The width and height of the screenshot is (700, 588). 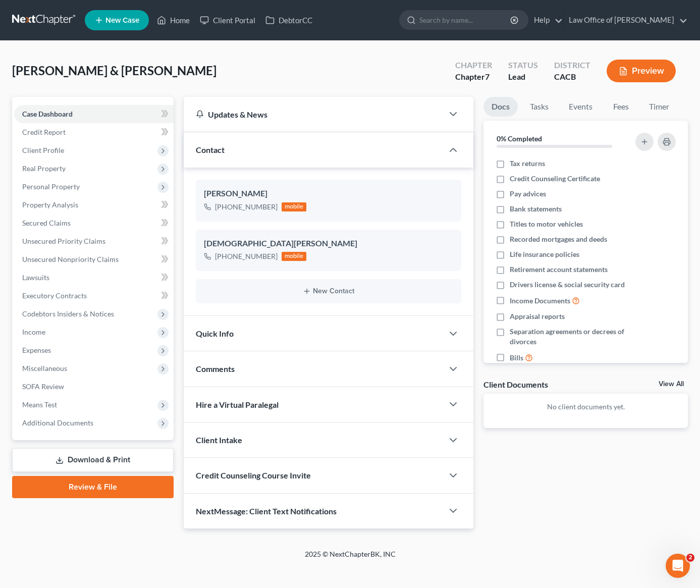 What do you see at coordinates (94, 260) in the screenshot?
I see `a: Unsecured Nonpriority Claims` at bounding box center [94, 260].